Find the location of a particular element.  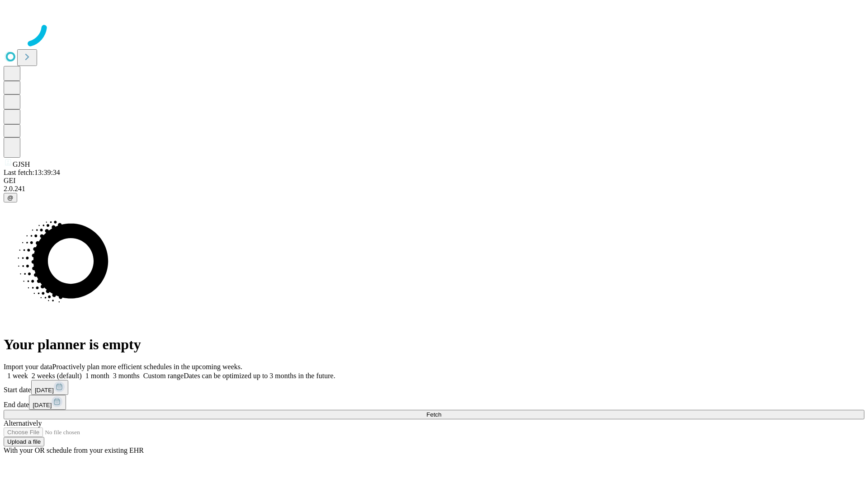

span: Alternatively is located at coordinates (23, 423).